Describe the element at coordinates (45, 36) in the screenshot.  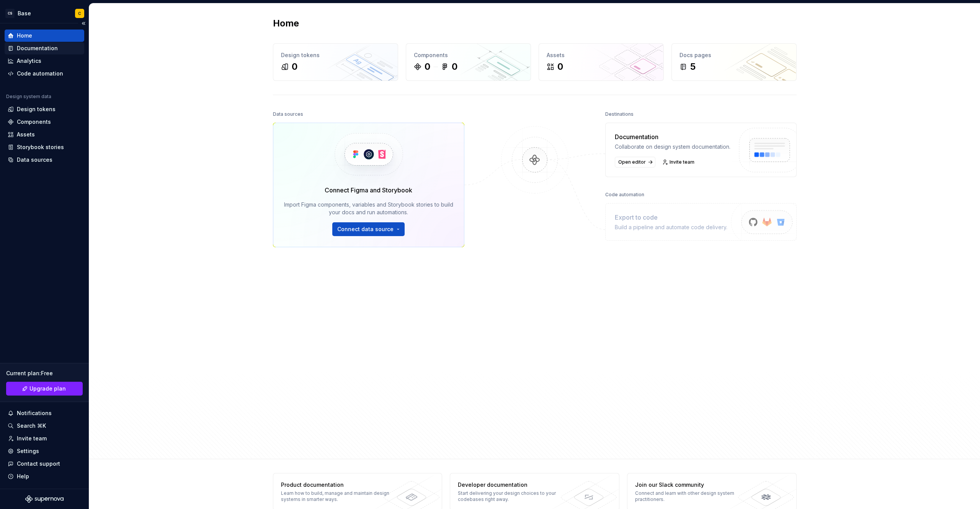
I see `a: Home` at that location.